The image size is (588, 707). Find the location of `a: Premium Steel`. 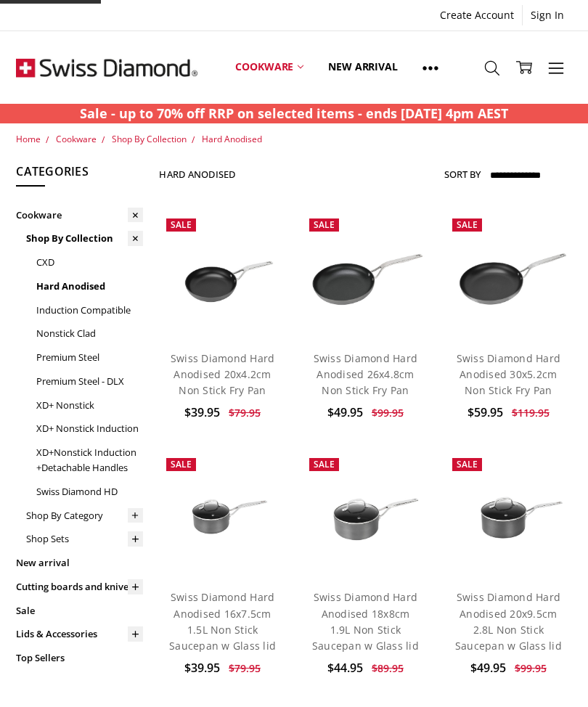

a: Premium Steel is located at coordinates (90, 357).